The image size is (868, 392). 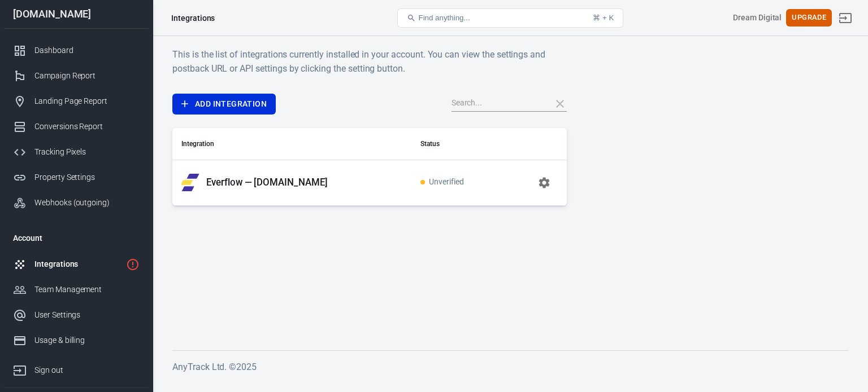 I want to click on button: Upgrade, so click(x=808, y=18).